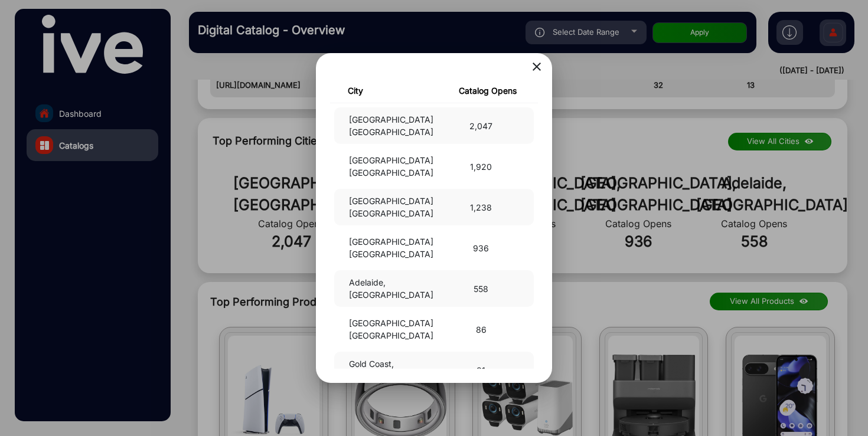  Describe the element at coordinates (481, 125) in the screenshot. I see `div: 2,047` at that location.